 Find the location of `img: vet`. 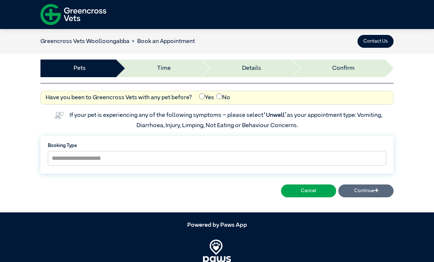

img: vet is located at coordinates (59, 115).